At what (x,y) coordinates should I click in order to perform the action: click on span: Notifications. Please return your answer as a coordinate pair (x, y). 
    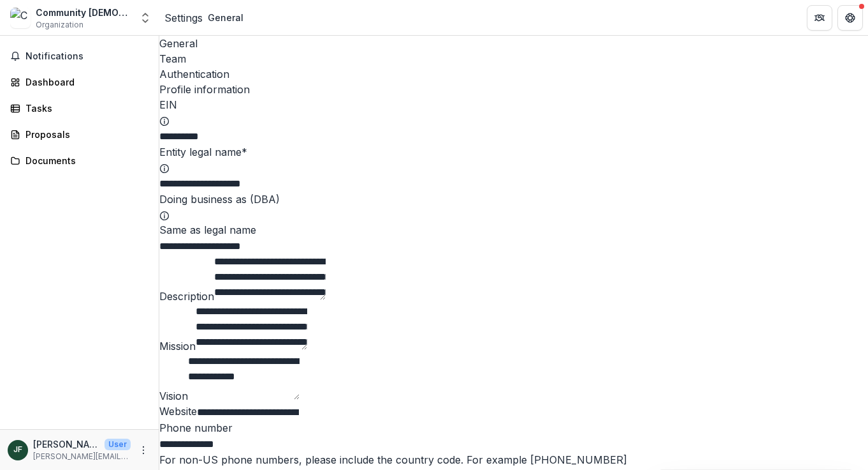
    Looking at the image, I should click on (87, 57).